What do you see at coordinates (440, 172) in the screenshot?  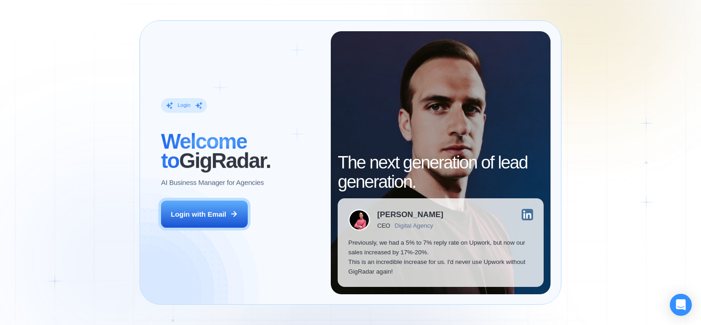 I see `h2: The next generation of lead generation.` at bounding box center [440, 172].